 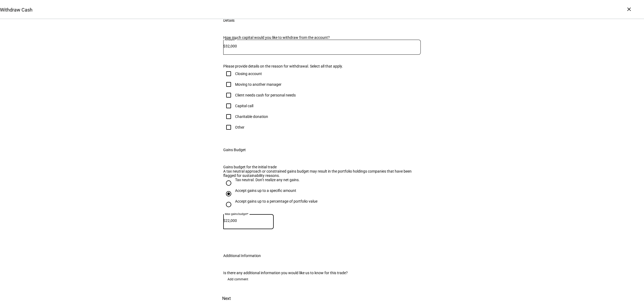 I want to click on mat-label: Max gains budget*, so click(x=237, y=214).